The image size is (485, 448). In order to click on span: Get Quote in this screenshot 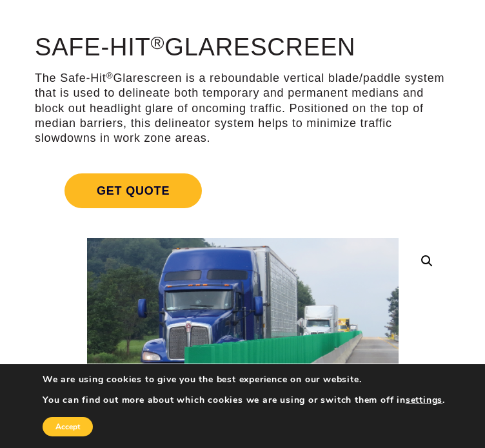, I will do `click(133, 191)`.